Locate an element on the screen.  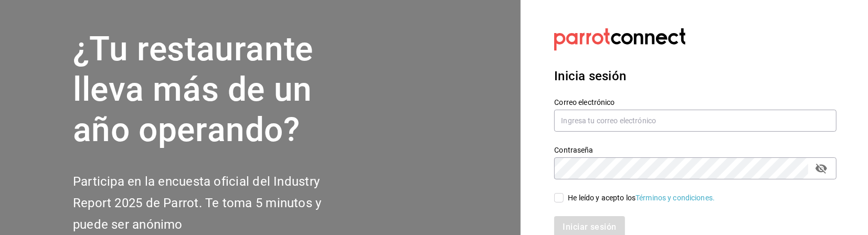
label: Correo electrónico is located at coordinates (696, 103).